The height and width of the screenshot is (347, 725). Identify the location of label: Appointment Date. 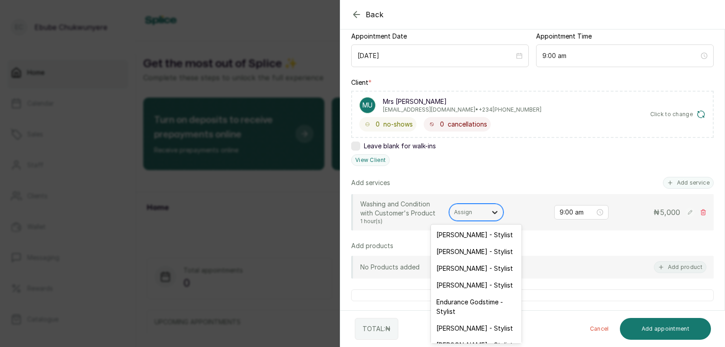
(379, 36).